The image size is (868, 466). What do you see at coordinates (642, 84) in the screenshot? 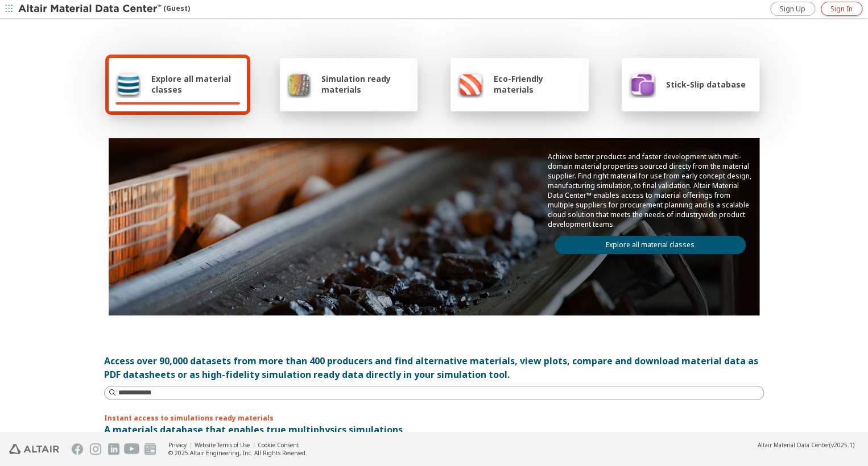
I see `img: Stick-Slip database` at bounding box center [642, 84].